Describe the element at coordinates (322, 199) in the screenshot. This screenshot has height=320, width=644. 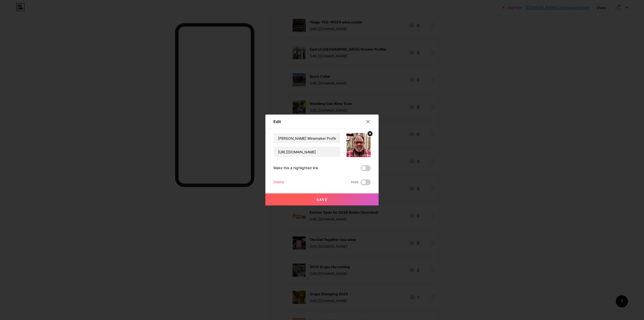
I see `button: Save` at that location.